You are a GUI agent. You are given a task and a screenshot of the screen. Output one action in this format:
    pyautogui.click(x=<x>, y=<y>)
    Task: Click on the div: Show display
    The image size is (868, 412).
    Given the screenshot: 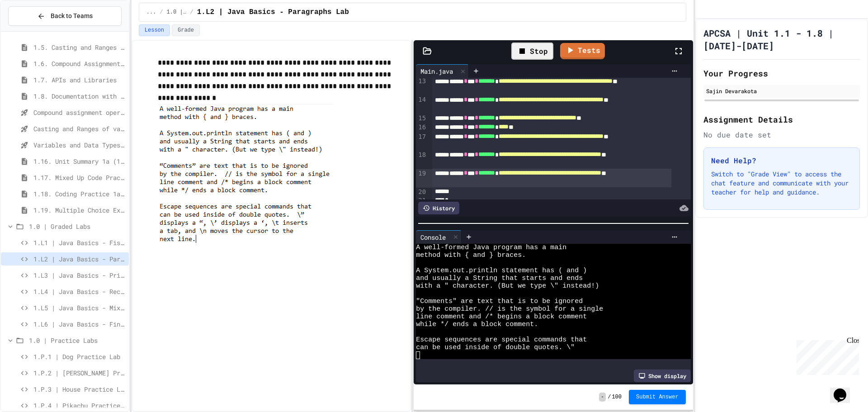 What is the action you would take?
    pyautogui.click(x=662, y=376)
    